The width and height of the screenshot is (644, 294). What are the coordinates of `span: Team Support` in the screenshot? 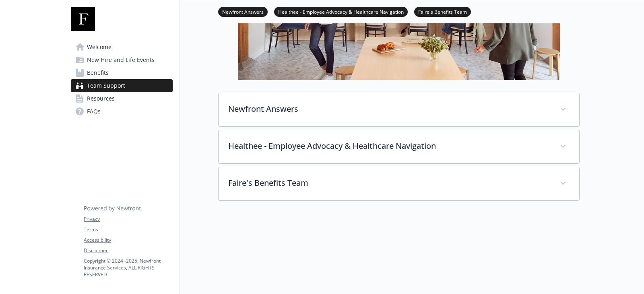 It's located at (106, 86).